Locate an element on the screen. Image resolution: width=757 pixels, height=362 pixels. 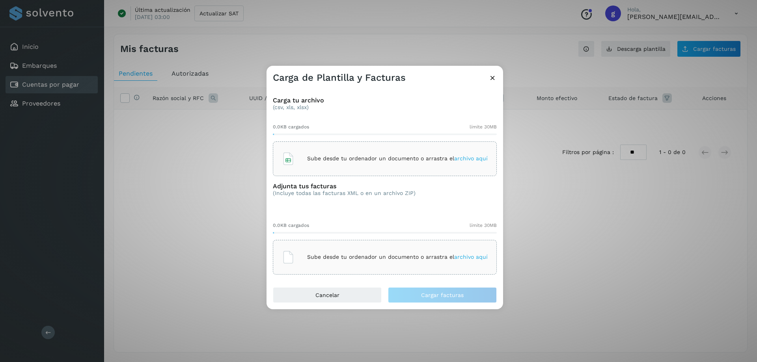
p: (Incluye todas las facturas XML o en un archivo ZIP) is located at coordinates (344, 193).